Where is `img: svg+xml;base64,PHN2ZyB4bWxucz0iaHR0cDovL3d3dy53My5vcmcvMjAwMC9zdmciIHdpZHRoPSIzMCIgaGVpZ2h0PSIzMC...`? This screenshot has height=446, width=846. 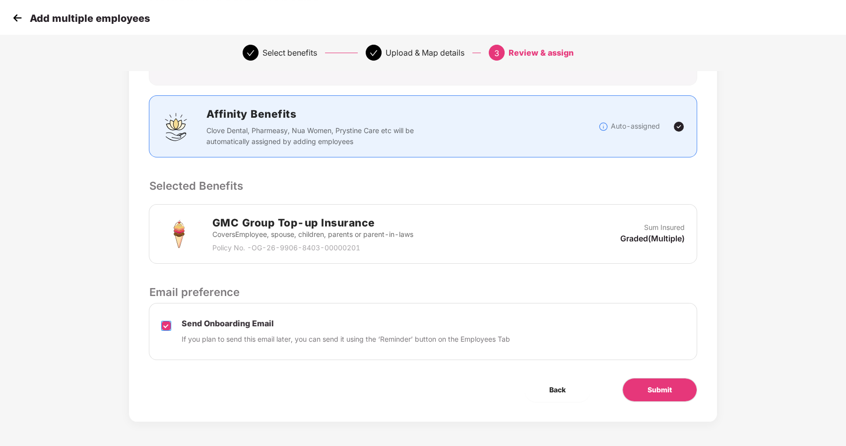
img: svg+xml;base64,PHN2ZyB4bWxucz0iaHR0cDovL3d3dy53My5vcmcvMjAwMC9zdmciIHdpZHRoPSIzMCIgaGVpZ2h0PSIzMC... is located at coordinates (17, 18).